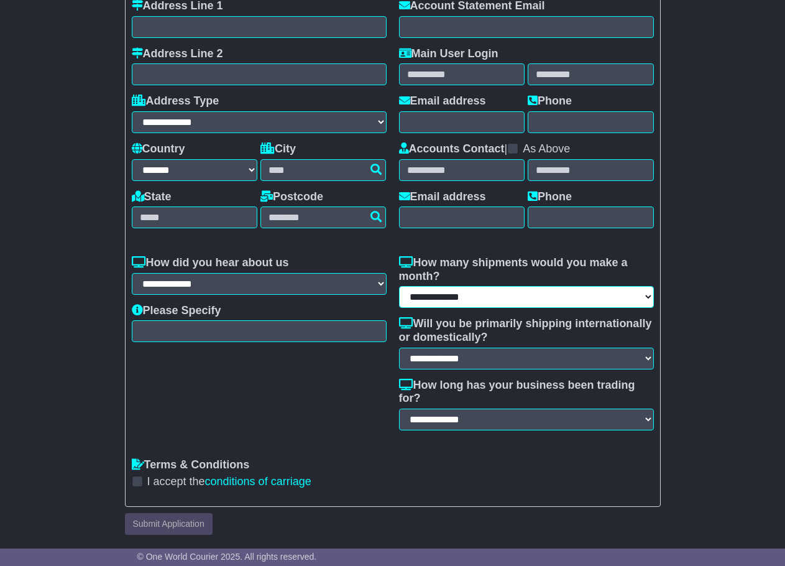 The height and width of the screenshot is (566, 785). What do you see at coordinates (546, 149) in the screenshot?
I see `label: As Above` at bounding box center [546, 149].